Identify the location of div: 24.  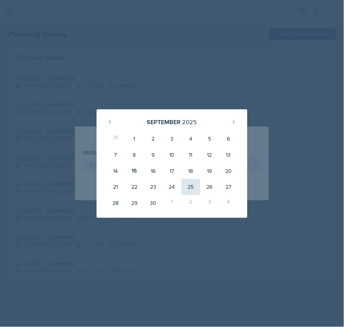
(172, 187).